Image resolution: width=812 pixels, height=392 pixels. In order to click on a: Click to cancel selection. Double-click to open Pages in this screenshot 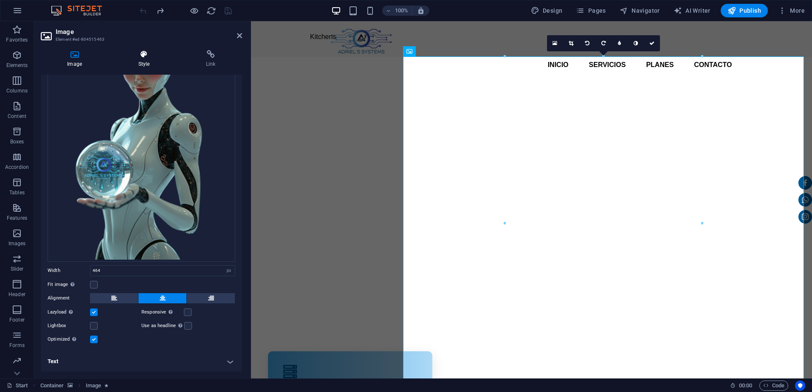, I will do `click(17, 386)`.